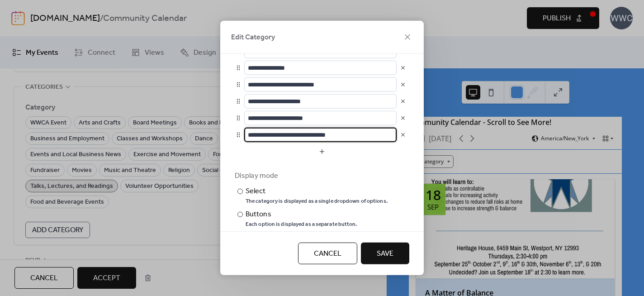 The height and width of the screenshot is (296, 644). I want to click on div: Select, so click(316, 191).